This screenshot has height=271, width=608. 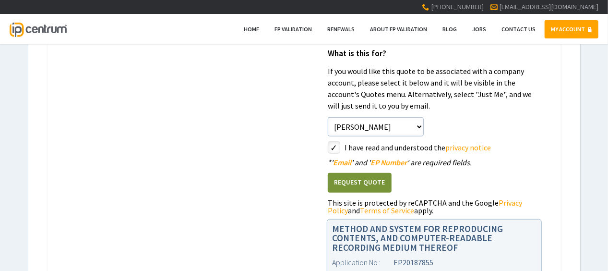 I want to click on span: EP Validation, so click(x=293, y=29).